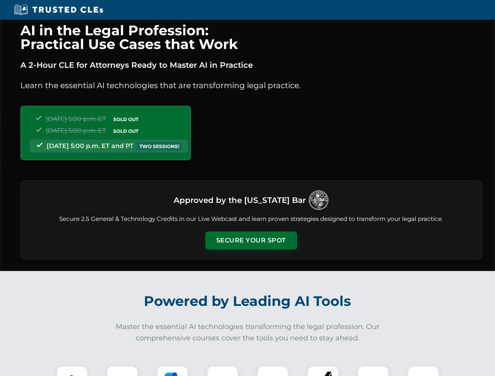  Describe the element at coordinates (251, 219) in the screenshot. I see `p: Secure 2.5 General & Technology Credits in our Live Webcast and learn proven strategies designed ...` at that location.